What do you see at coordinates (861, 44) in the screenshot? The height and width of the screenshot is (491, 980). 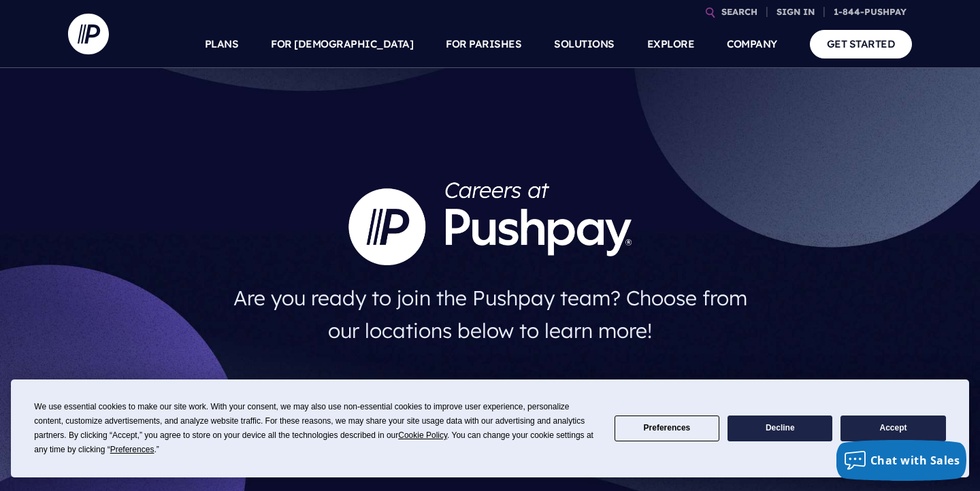 I see `a: GET STARTED` at bounding box center [861, 44].